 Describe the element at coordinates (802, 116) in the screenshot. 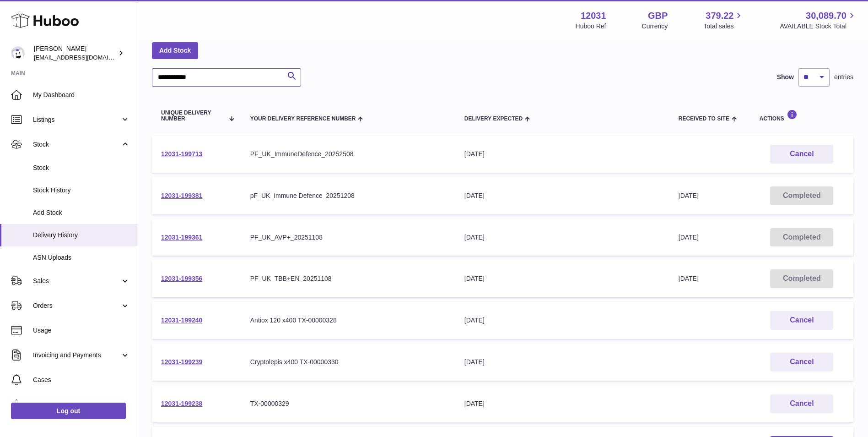

I see `div: Actions` at that location.